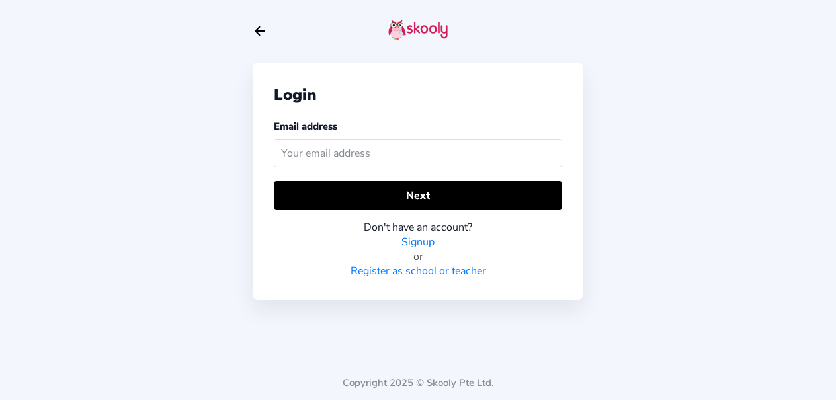  What do you see at coordinates (418, 257) in the screenshot?
I see `div: or` at bounding box center [418, 257].